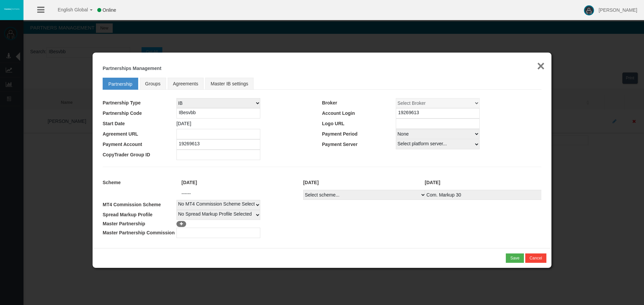 The image size is (644, 305). Describe the element at coordinates (139, 103) in the screenshot. I see `td: Partnership Type` at that location.